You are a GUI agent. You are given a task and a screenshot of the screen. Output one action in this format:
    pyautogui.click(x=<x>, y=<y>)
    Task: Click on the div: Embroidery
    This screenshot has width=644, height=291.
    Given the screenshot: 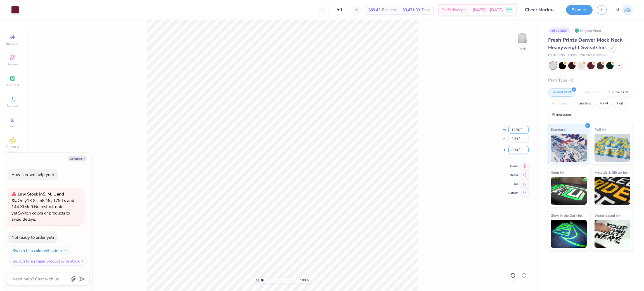 What is the action you would take?
    pyautogui.click(x=590, y=92)
    